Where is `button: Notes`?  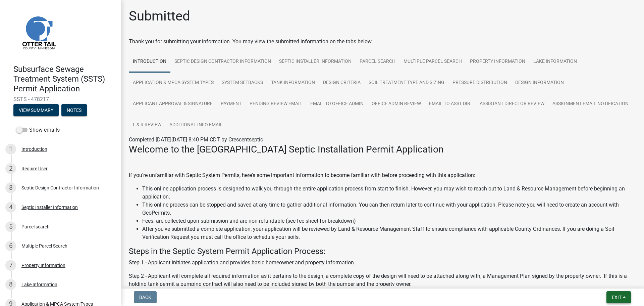
button: Notes is located at coordinates (74, 110).